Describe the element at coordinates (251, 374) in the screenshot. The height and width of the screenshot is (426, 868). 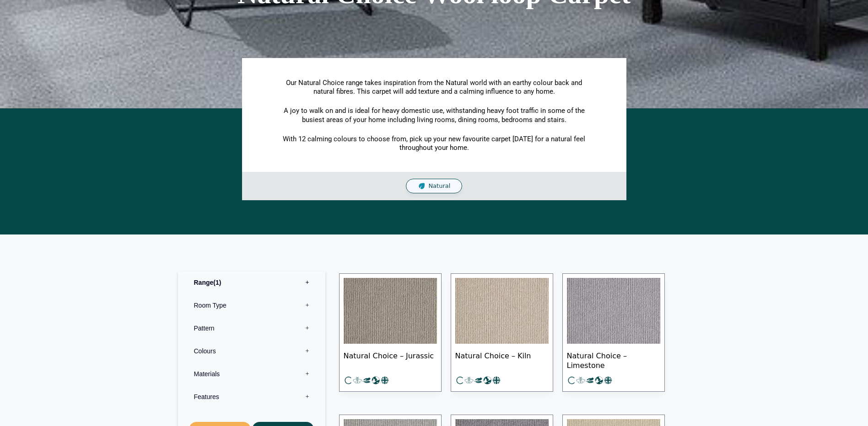
I see `label: Materials` at that location.